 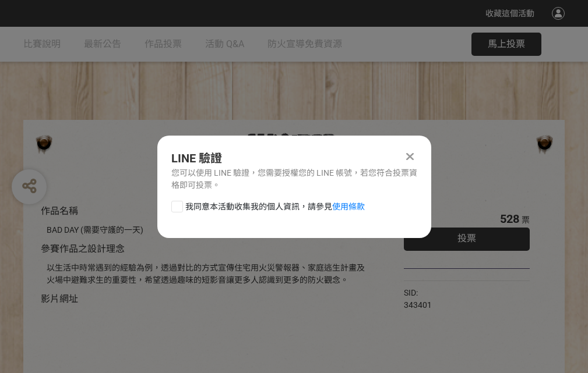 What do you see at coordinates (295, 159) in the screenshot?
I see `div: LINE 驗證` at bounding box center [295, 159].